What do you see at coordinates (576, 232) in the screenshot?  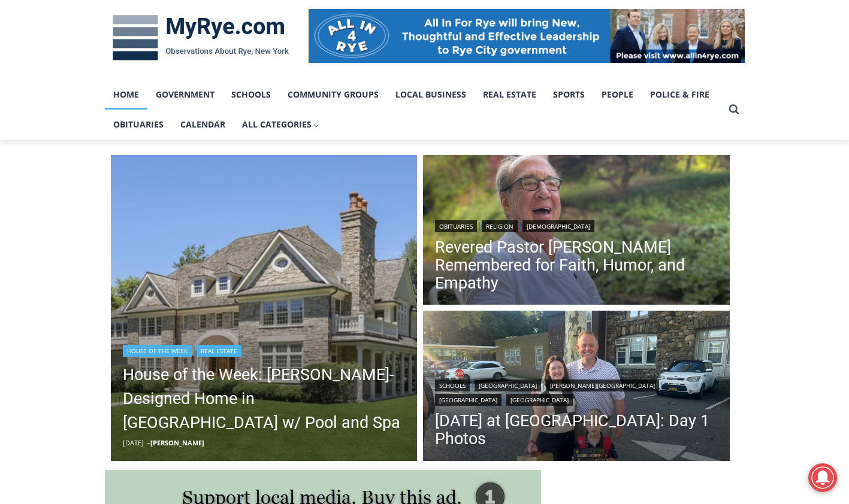 I see `img: Obituary - Donald Poole - 2` at bounding box center [576, 232].